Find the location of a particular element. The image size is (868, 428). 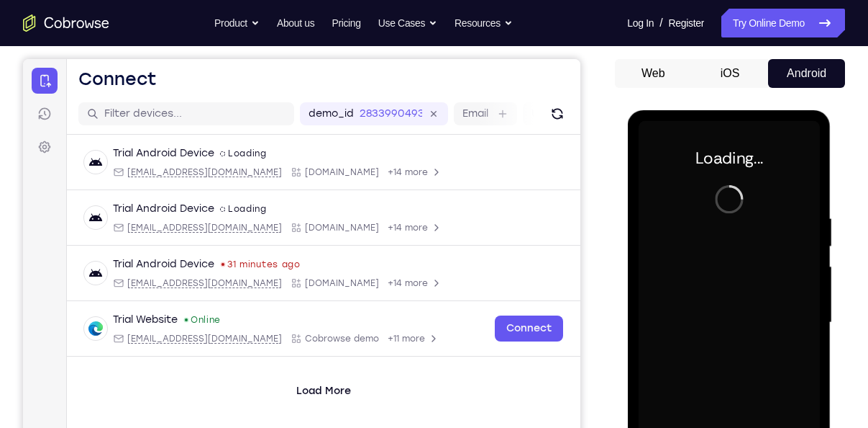

button: iOS is located at coordinates (730, 73).